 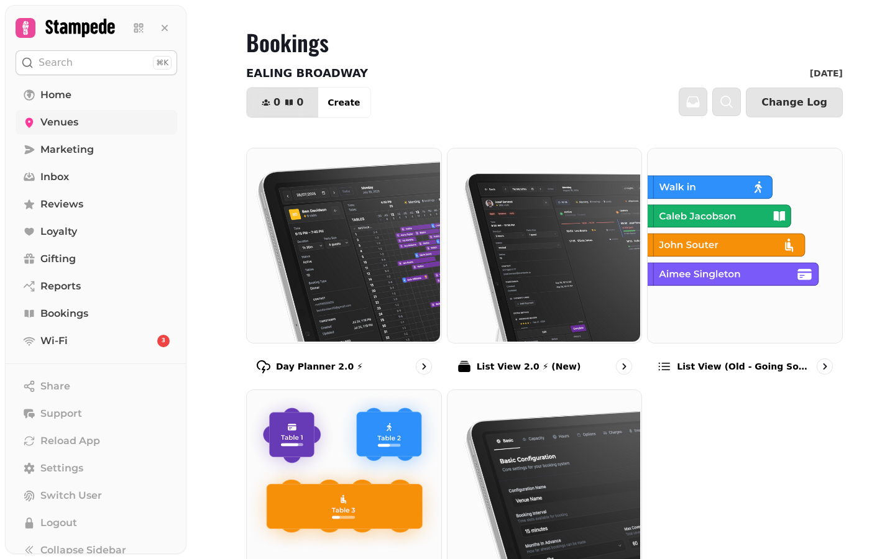 I want to click on span: Logout, so click(x=58, y=523).